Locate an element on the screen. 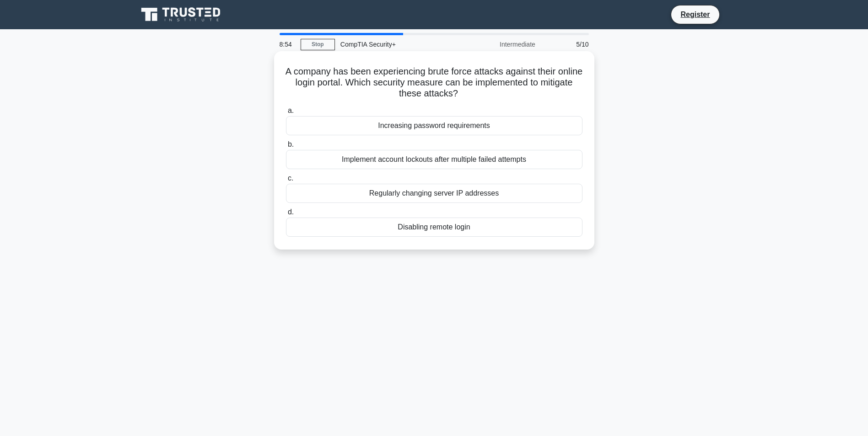 This screenshot has width=868, height=436. div: Regularly changing server IP addresses is located at coordinates (434, 193).